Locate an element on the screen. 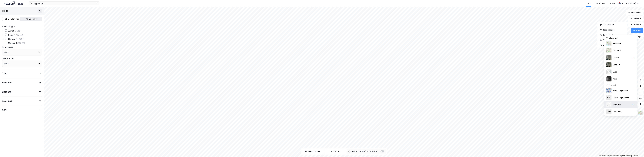 This screenshot has height=157, width=644. button: Tags is located at coordinates (637, 37).